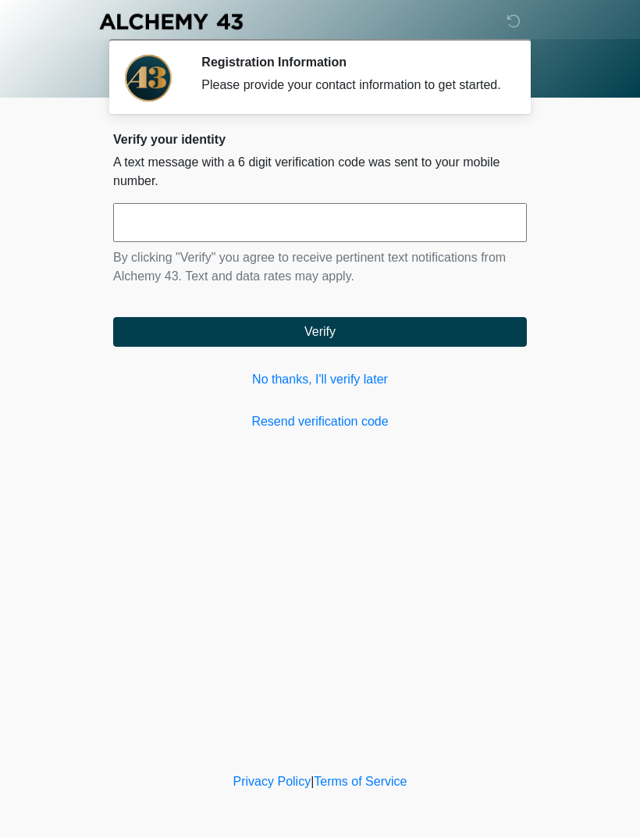 The width and height of the screenshot is (640, 838). Describe the element at coordinates (320, 267) in the screenshot. I see `p: By clicking "Verify" you agree to receive pertinent text notifications from Alchemy 43. Text and ...` at that location.